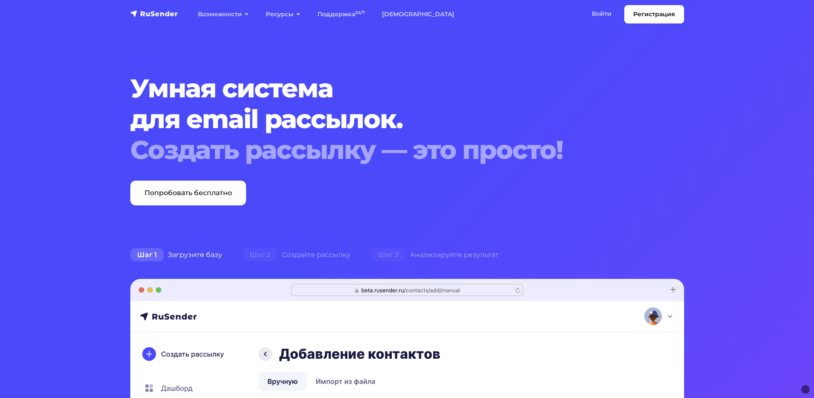 This screenshot has height=398, width=814. I want to click on sup: 24/7, so click(360, 12).